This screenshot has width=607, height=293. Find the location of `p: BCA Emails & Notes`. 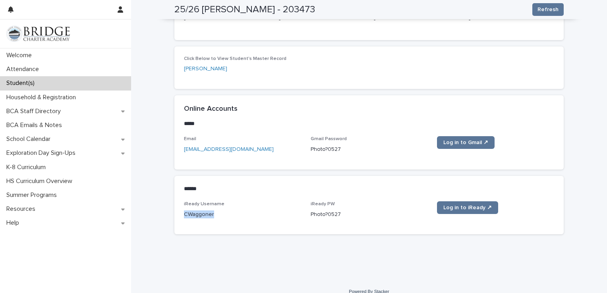

p: BCA Emails & Notes is located at coordinates (36, 125).